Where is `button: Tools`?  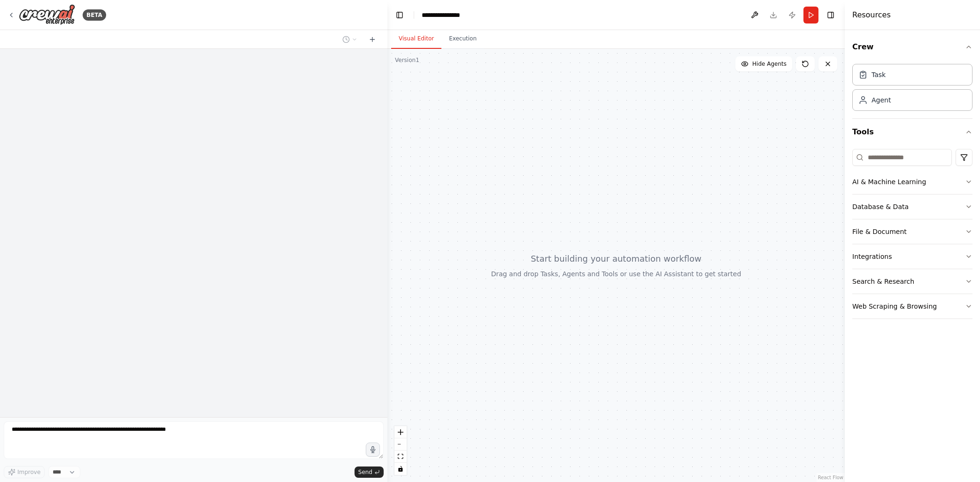 button: Tools is located at coordinates (912, 132).